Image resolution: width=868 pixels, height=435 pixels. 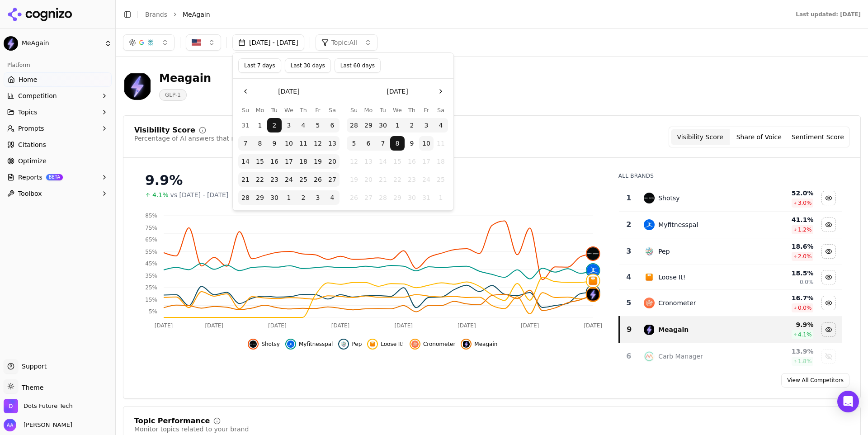 I want to click on div: 9.9%, so click(x=373, y=181).